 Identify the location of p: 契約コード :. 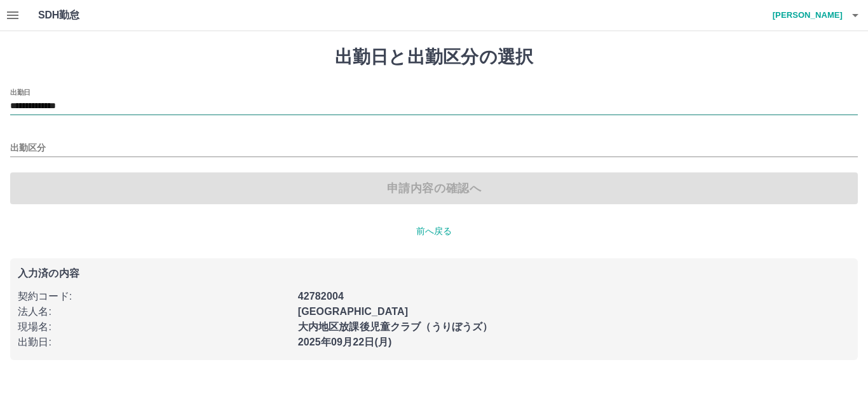
(154, 296).